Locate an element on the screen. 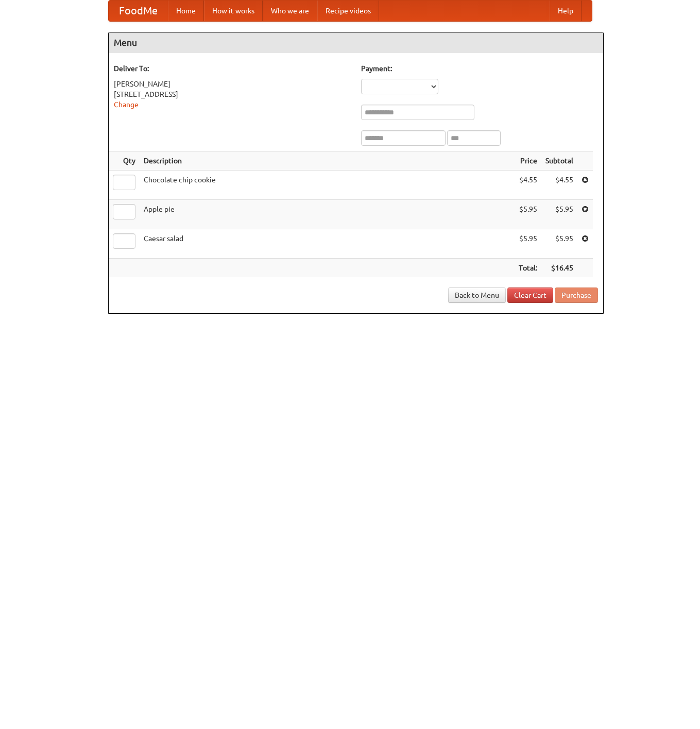  a: Recipe videos is located at coordinates (348, 11).